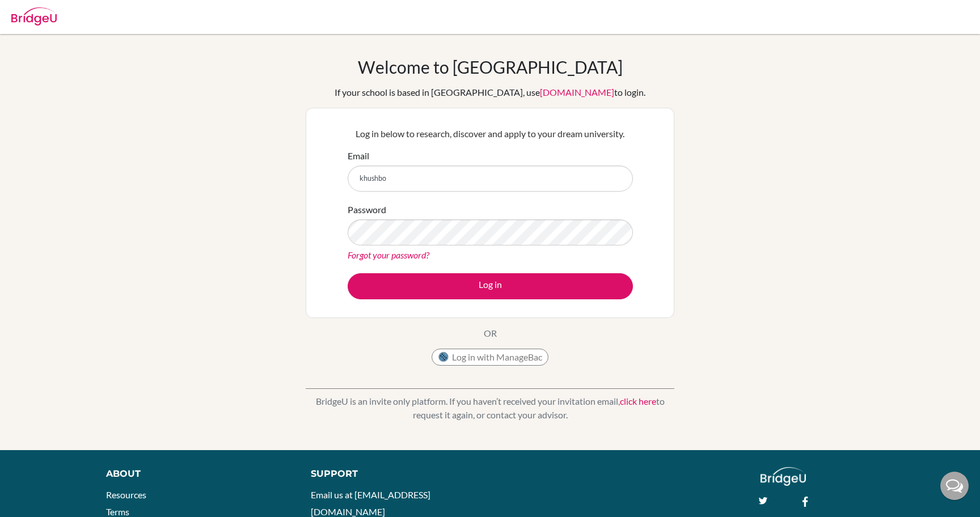 The height and width of the screenshot is (517, 980). I want to click on p: OR, so click(490, 334).